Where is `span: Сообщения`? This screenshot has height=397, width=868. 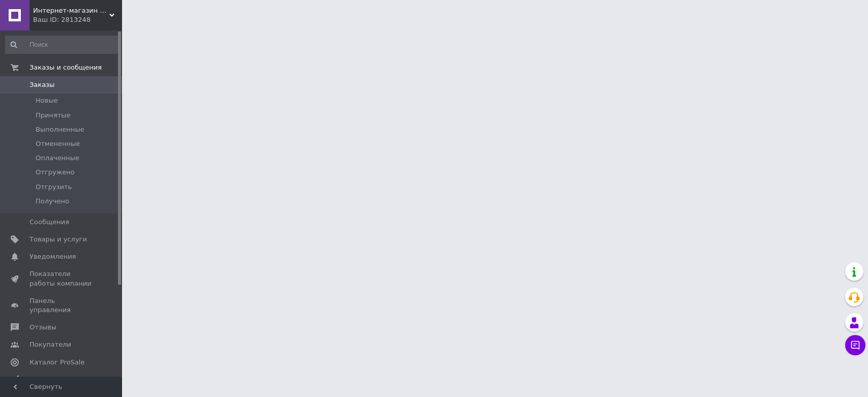
span: Сообщения is located at coordinates (49, 222).